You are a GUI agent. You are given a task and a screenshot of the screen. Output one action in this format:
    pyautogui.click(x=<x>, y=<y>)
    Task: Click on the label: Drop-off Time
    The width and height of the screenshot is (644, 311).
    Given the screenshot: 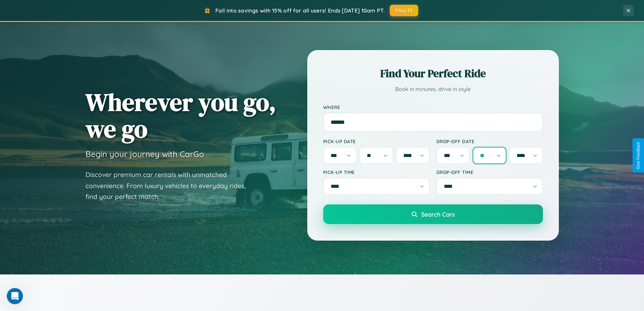 What is the action you would take?
    pyautogui.click(x=489, y=172)
    